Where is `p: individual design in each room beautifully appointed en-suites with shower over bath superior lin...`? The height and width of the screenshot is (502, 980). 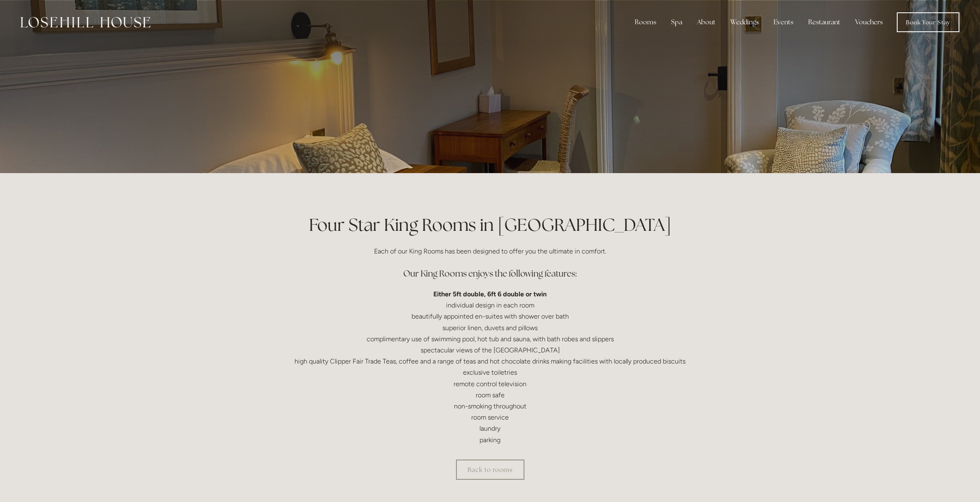
p: individual design in each room beautifully appointed en-suites with shower over bath superior lin... is located at coordinates (490, 367).